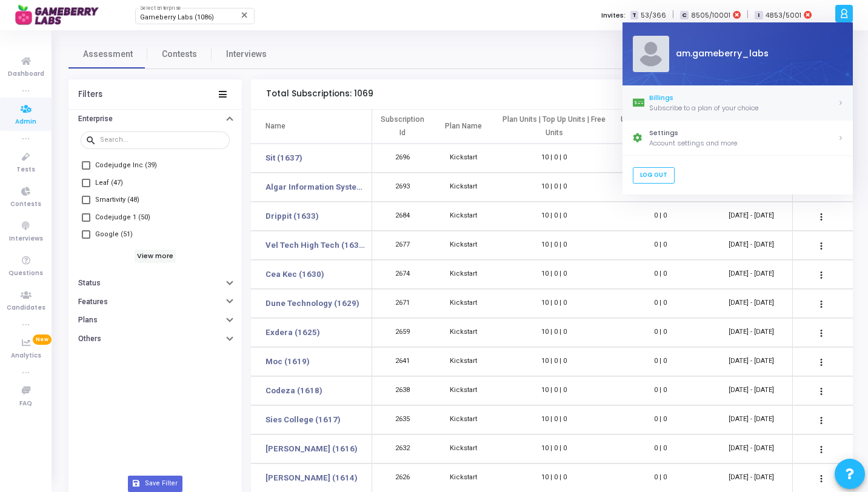  What do you see at coordinates (755, 54) in the screenshot?
I see `div: am.gameberry_labs` at bounding box center [755, 54].